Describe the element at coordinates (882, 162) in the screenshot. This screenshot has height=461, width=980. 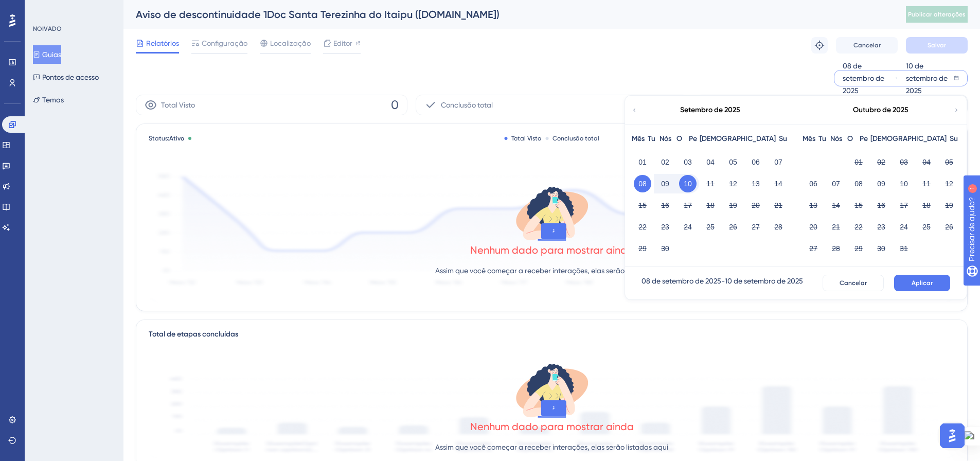
I see `font: 02` at that location.